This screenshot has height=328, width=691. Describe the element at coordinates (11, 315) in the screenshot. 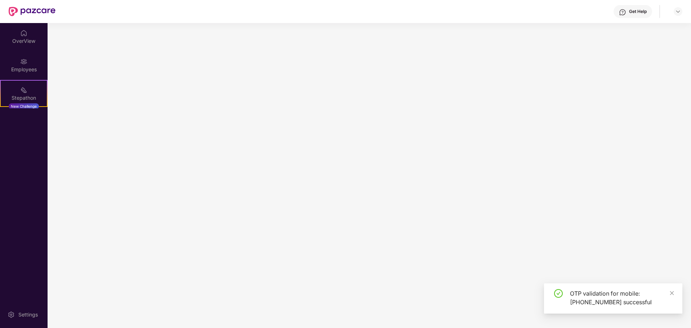

I see `img: svg+xml;base64,PHN2ZyBpZD0iU2V0dGluZy0yMHgyMCIgeG1sbnM9Imh0dHA6Ly93d3cudzMub3JnLzIwMDAvc3ZnIiB3aW...` at that location.